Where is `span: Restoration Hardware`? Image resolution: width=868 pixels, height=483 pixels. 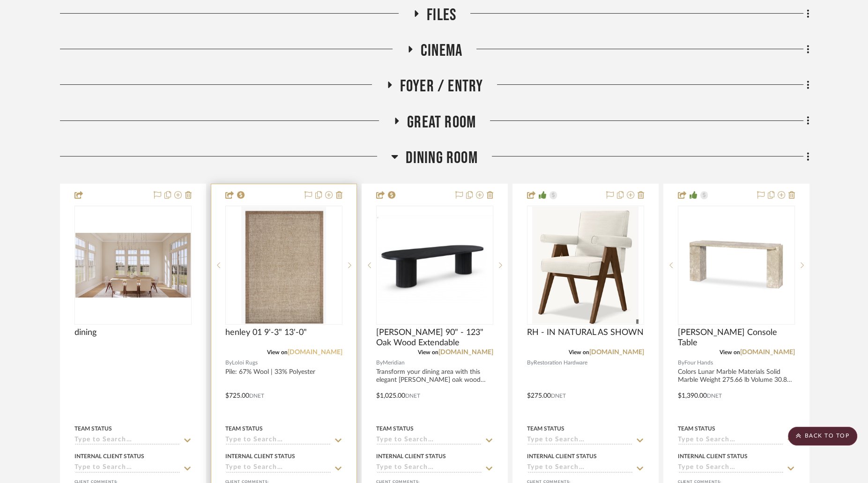
span: Restoration Hardware is located at coordinates (560, 363).